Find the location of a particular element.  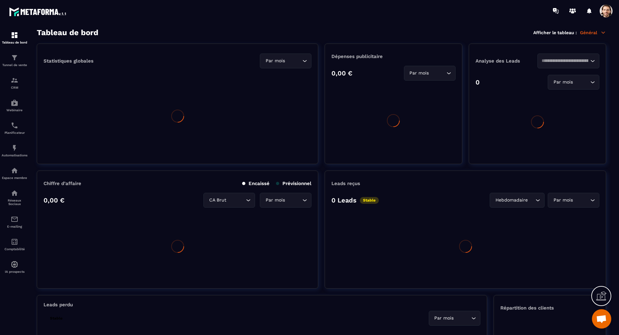

p: Prévisionnel is located at coordinates (294, 184).